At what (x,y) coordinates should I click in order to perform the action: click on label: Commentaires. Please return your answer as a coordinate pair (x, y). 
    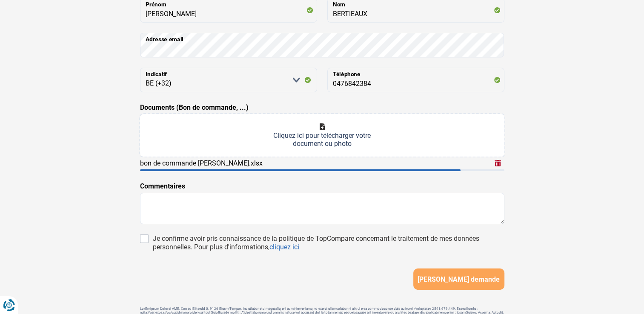
    Looking at the image, I should click on (163, 187).